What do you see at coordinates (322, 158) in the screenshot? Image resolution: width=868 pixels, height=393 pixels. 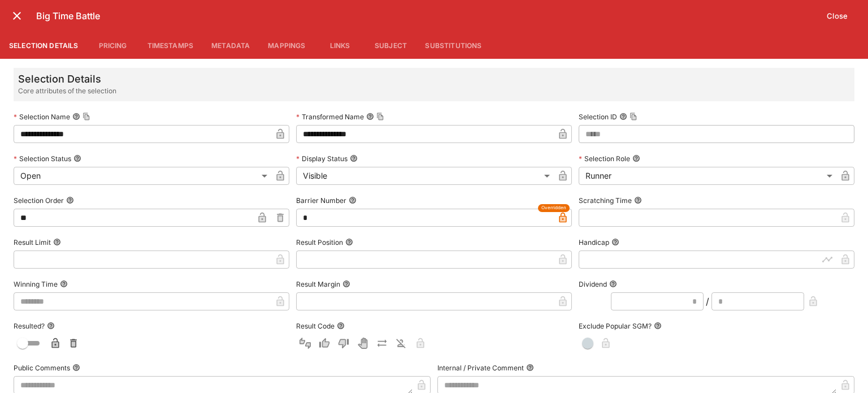 I see `p: Display Status` at bounding box center [322, 158].